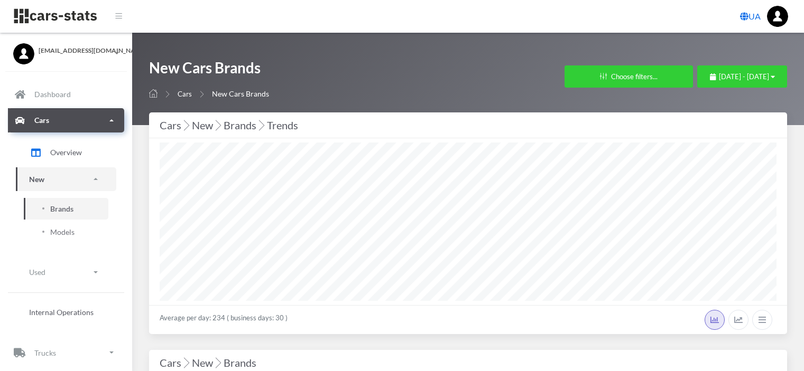 The width and height of the screenshot is (804, 371). Describe the element at coordinates (66, 209) in the screenshot. I see `a: Brands` at that location.